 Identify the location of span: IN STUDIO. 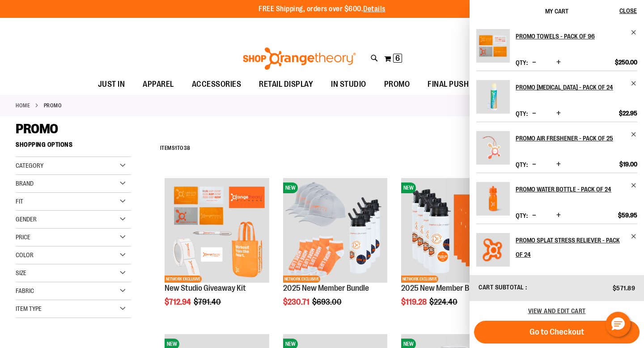
(348, 84).